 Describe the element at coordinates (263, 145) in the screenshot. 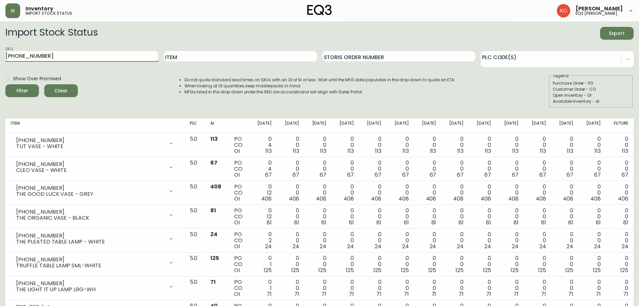

I see `div: 0 4` at that location.